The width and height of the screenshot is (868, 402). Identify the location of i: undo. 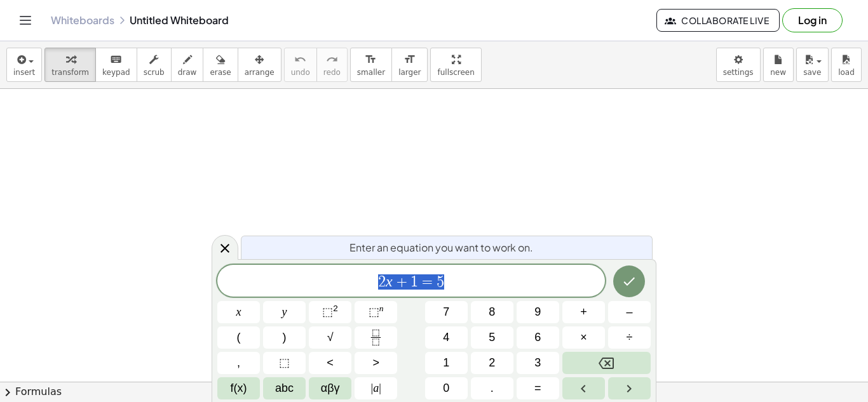
(300, 60).